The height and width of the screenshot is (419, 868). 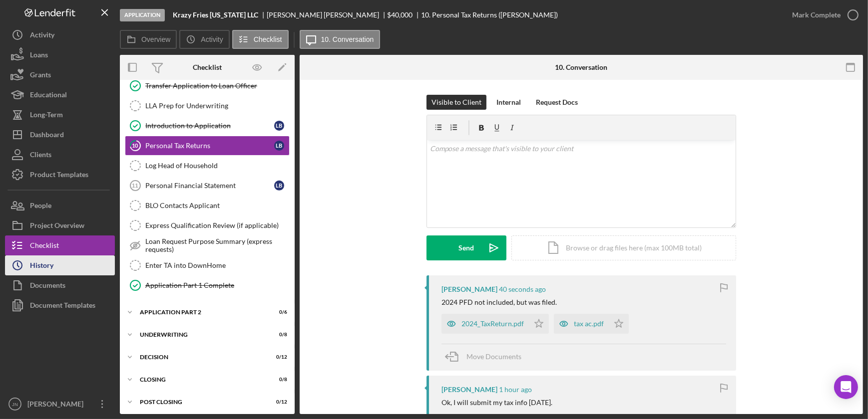 I want to click on div: Documents, so click(x=47, y=286).